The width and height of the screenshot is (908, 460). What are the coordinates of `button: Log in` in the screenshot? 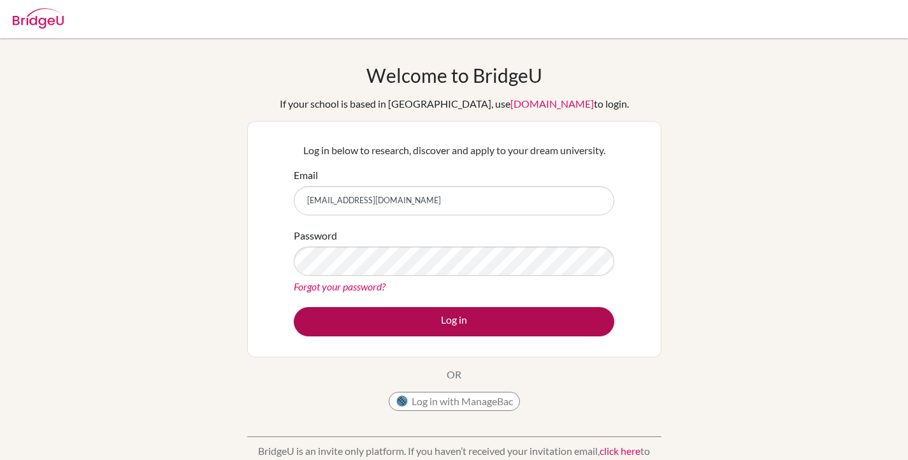 It's located at (454, 322).